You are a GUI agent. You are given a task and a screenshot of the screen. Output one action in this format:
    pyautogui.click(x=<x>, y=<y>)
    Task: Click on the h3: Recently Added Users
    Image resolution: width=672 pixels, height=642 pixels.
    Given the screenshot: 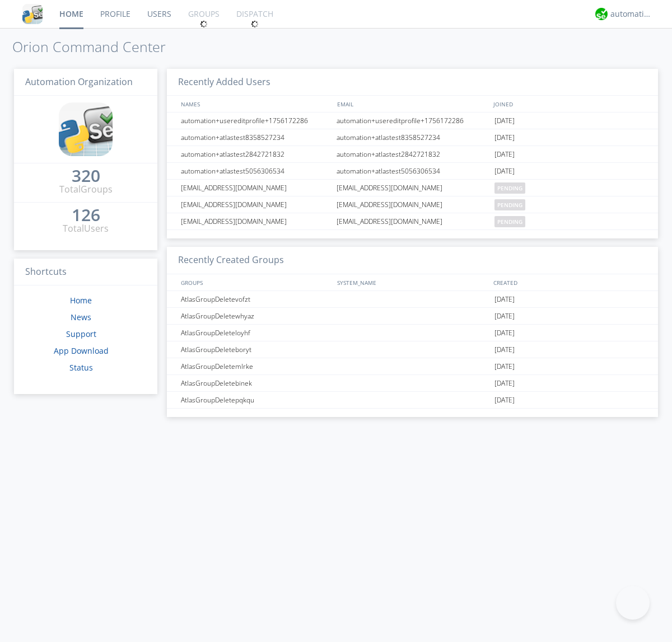 What is the action you would take?
    pyautogui.click(x=412, y=82)
    